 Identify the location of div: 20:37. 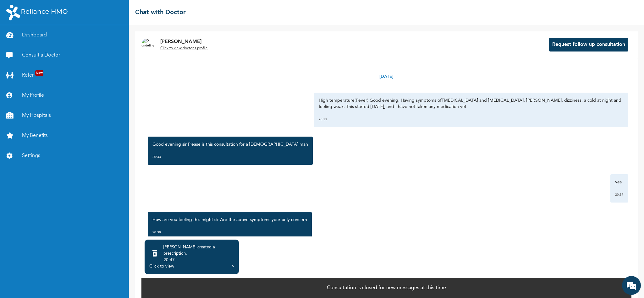
(620, 195).